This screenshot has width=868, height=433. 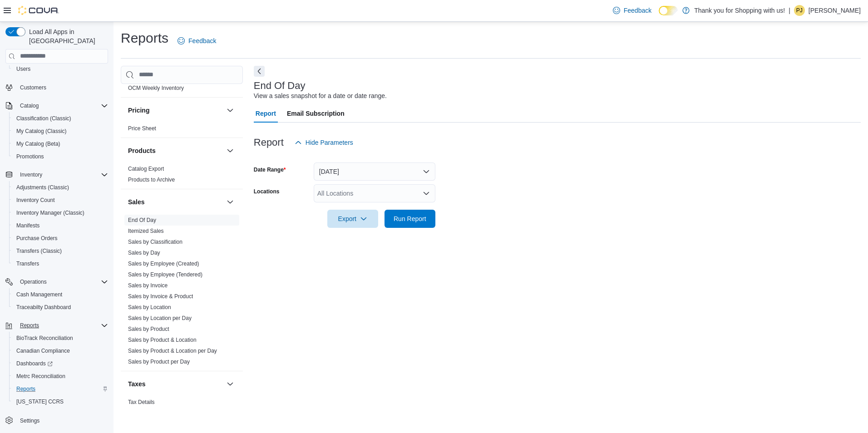 What do you see at coordinates (315, 114) in the screenshot?
I see `span: Email Subscription` at bounding box center [315, 114].